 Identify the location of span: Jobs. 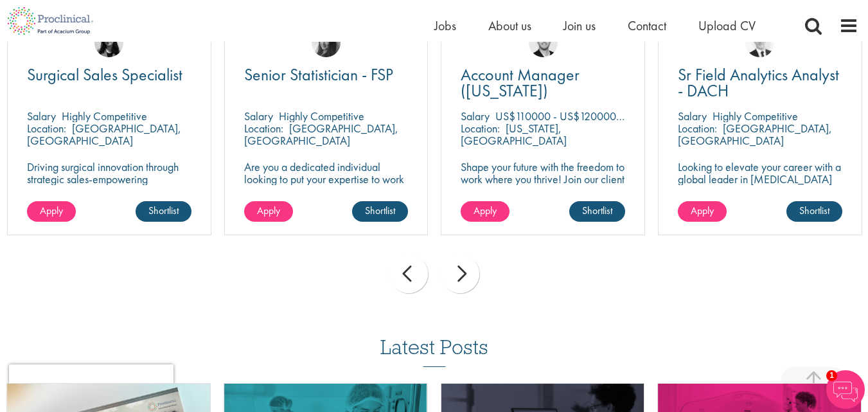
(445, 26).